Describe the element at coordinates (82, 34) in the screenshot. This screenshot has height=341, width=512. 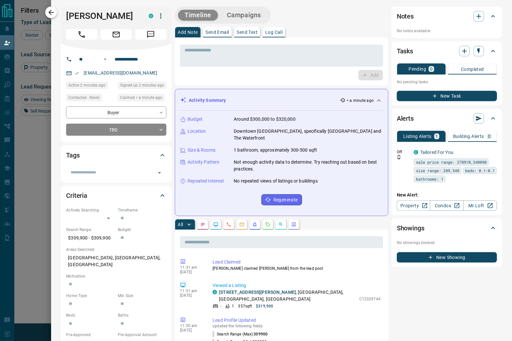
I see `span: Call` at that location.